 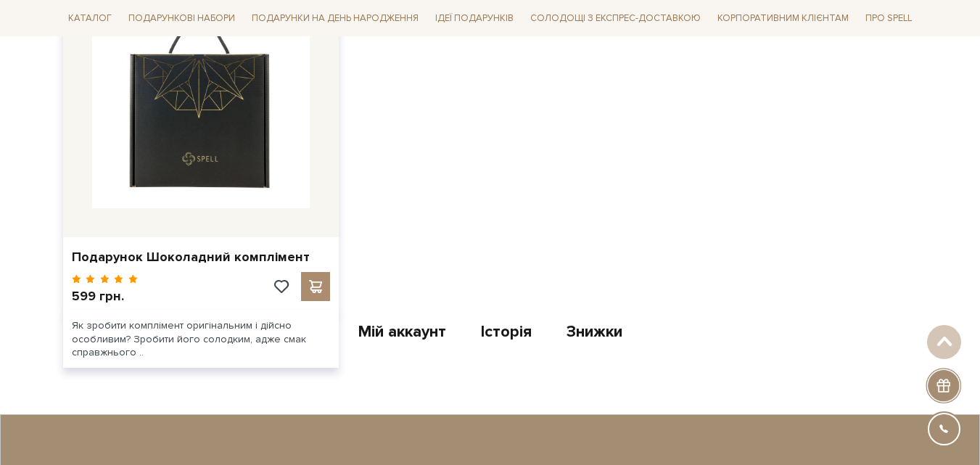 What do you see at coordinates (104, 296) in the screenshot?
I see `p: 599 грн.` at bounding box center [104, 296].